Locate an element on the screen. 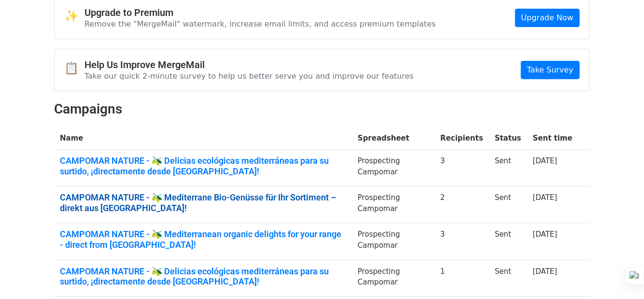  th: Spreadsheet is located at coordinates (393, 138).